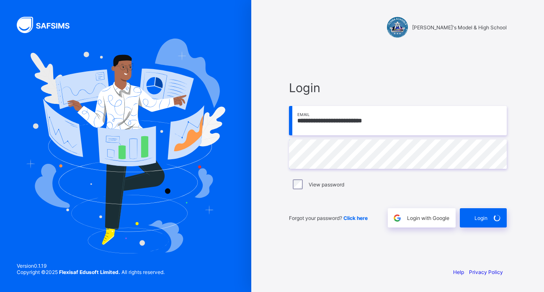  Describe the element at coordinates (326, 184) in the screenshot. I see `label: View password` at that location.